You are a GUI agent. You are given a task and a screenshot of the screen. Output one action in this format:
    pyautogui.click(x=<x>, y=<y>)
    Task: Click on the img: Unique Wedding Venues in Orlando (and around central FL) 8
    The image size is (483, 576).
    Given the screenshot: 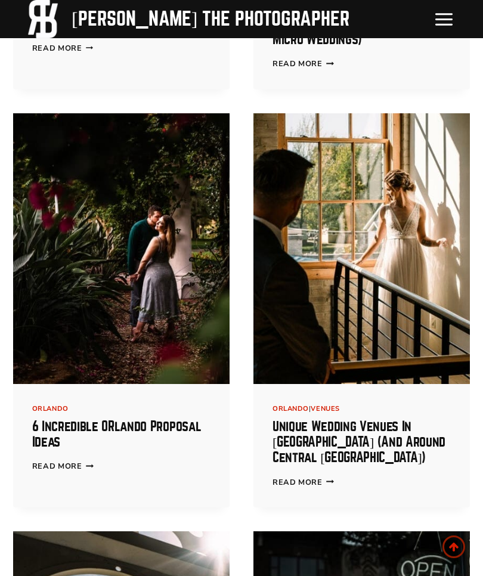 What is the action you would take?
    pyautogui.click(x=361, y=248)
    